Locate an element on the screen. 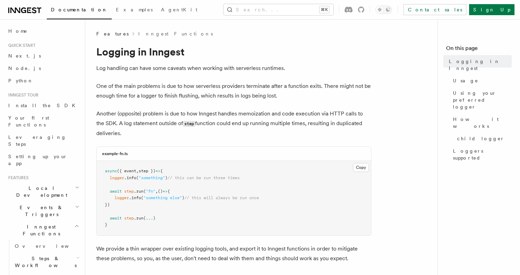 This screenshot has height=275, width=520. span: Logging in Inngest is located at coordinates (480, 65).